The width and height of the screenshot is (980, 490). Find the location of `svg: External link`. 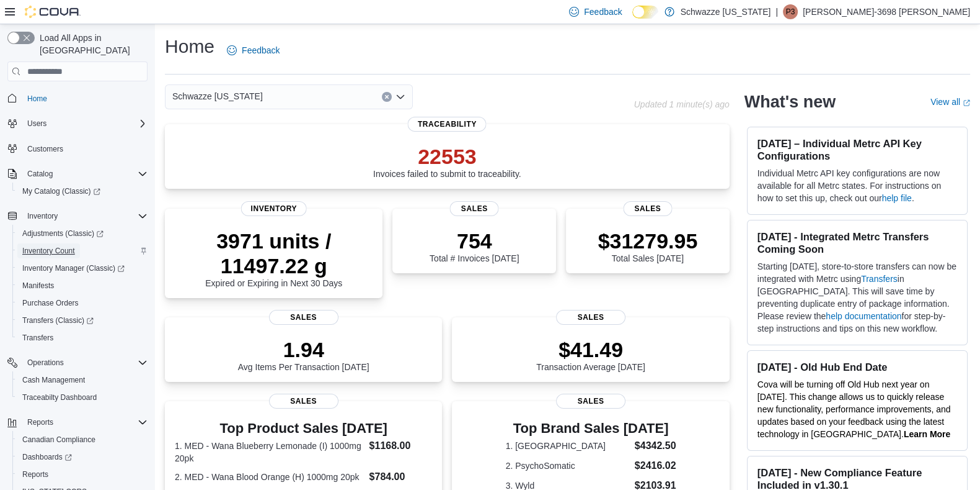

svg: External link is located at coordinates (967, 103).